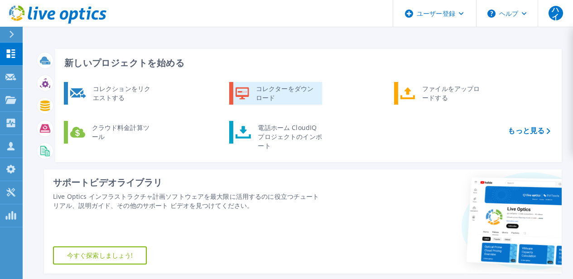 The width and height of the screenshot is (573, 279). What do you see at coordinates (275, 93) in the screenshot?
I see `a: コレクターをダウンロード` at bounding box center [275, 93].